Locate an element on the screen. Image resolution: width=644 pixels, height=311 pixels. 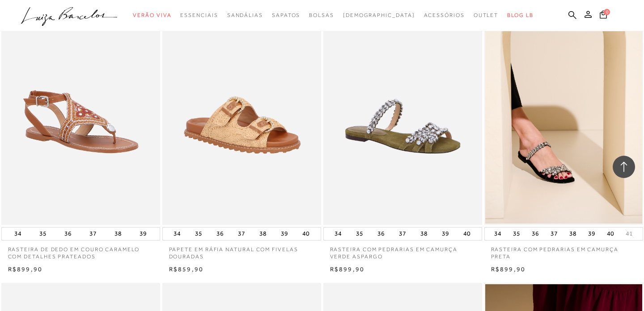
span: Sapatos is located at coordinates (285, 15).